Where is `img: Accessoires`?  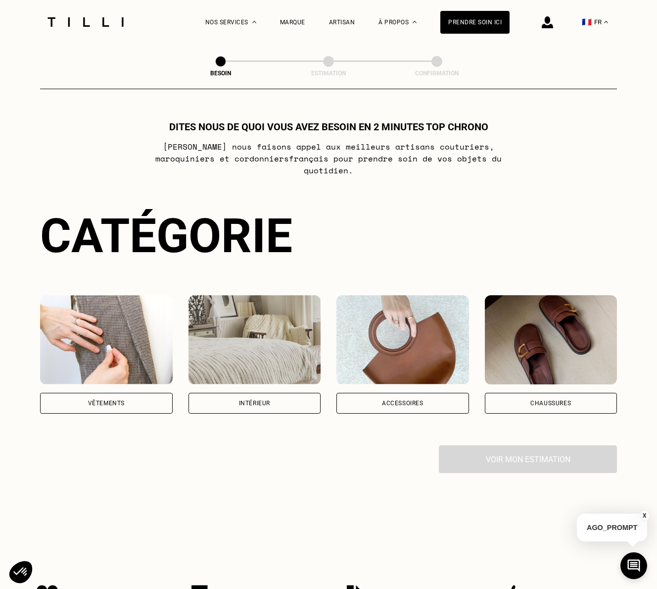
img: Accessoires is located at coordinates (403, 340).